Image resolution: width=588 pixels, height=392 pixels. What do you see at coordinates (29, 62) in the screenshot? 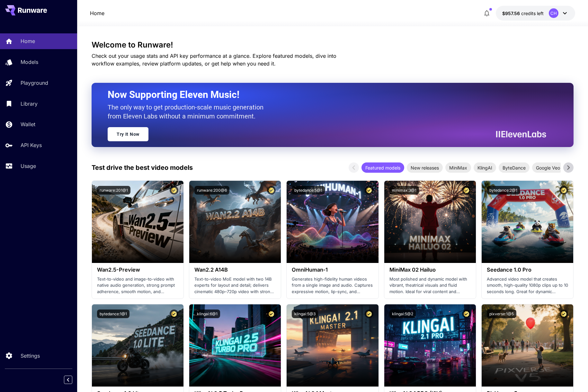
I see `p: Models` at bounding box center [29, 62].